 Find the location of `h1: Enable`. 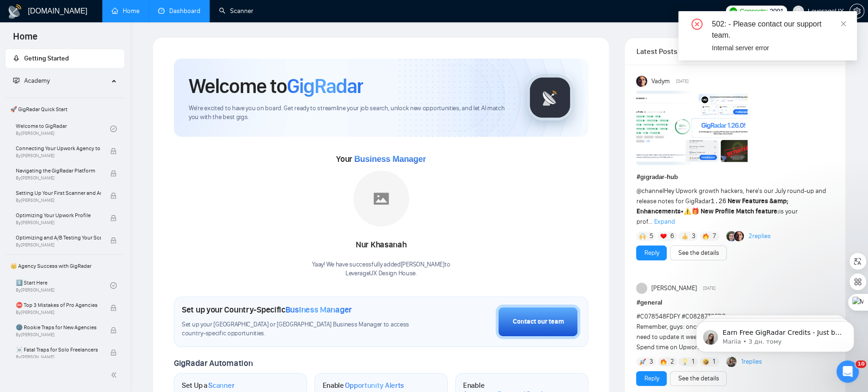

h1: Enable is located at coordinates (363, 386).